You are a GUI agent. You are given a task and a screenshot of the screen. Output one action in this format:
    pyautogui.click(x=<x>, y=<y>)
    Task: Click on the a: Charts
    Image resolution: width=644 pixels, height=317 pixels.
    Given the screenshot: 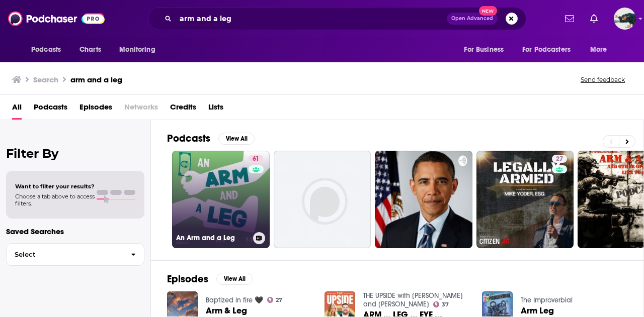 What is the action you would take?
    pyautogui.click(x=90, y=50)
    